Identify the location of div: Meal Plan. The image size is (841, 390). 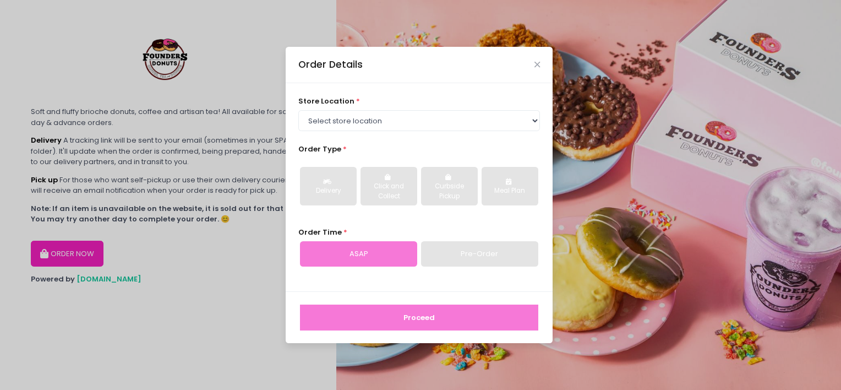
(510, 191).